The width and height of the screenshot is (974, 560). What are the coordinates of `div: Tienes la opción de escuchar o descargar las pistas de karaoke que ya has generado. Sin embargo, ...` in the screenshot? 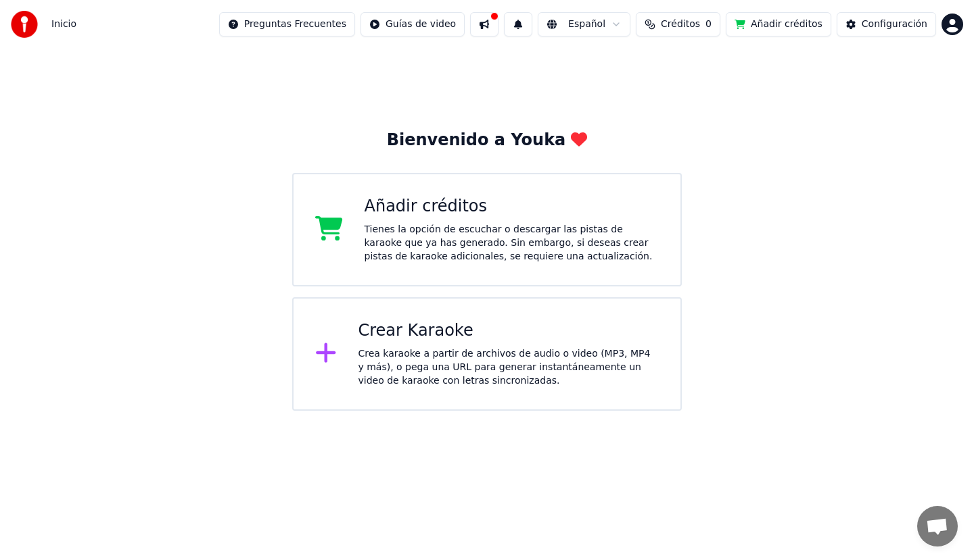 It's located at (512, 243).